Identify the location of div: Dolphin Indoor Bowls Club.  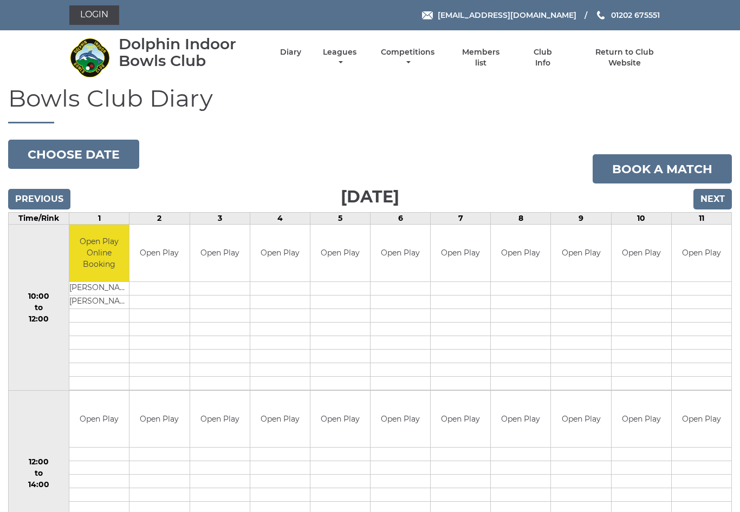
(190, 53).